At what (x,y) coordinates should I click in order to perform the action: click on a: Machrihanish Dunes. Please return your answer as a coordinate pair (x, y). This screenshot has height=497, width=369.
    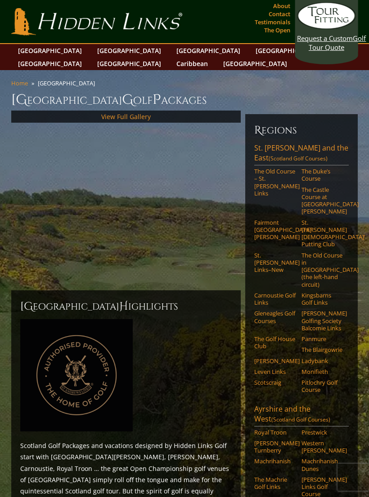
    Looking at the image, I should click on (322, 465).